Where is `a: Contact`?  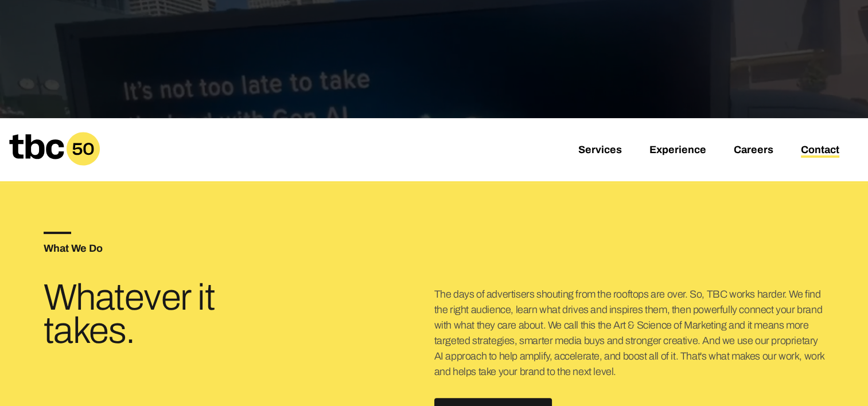 a: Contact is located at coordinates (820, 151).